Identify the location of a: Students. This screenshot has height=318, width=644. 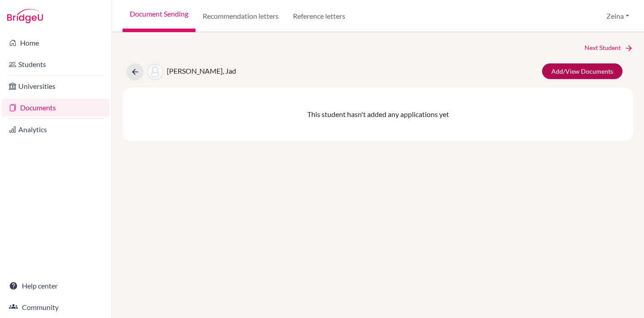
(56, 64).